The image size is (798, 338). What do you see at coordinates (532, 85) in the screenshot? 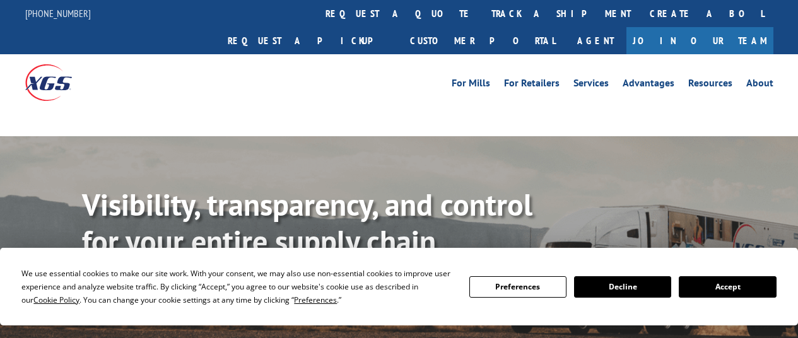
I see `a: For Retailers` at bounding box center [532, 85].